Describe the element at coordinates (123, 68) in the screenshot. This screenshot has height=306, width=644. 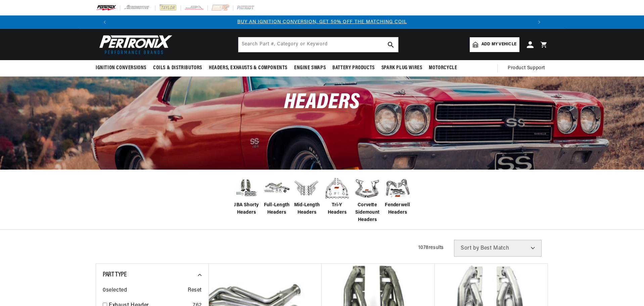
I see `summary: Ignition Conversions` at that location.